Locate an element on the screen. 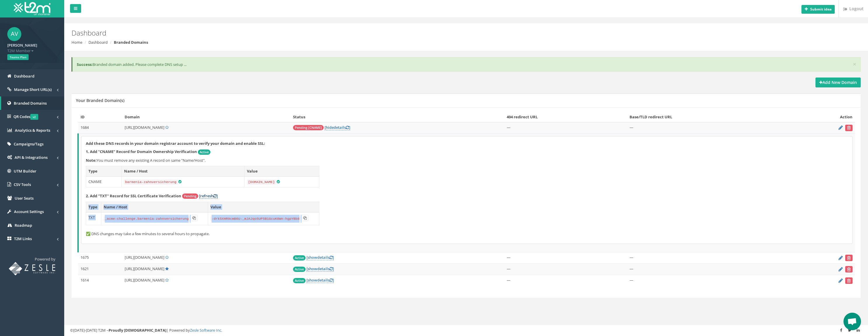 This screenshot has height=336, width=868. a: Add New Domain is located at coordinates (838, 82).